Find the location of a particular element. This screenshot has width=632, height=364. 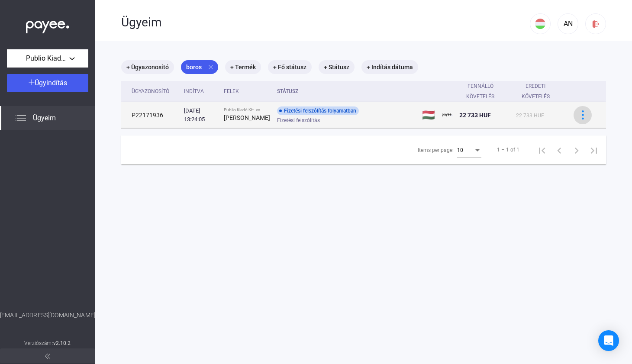

div: Publio Kiadó Kft. vs is located at coordinates (247, 110).